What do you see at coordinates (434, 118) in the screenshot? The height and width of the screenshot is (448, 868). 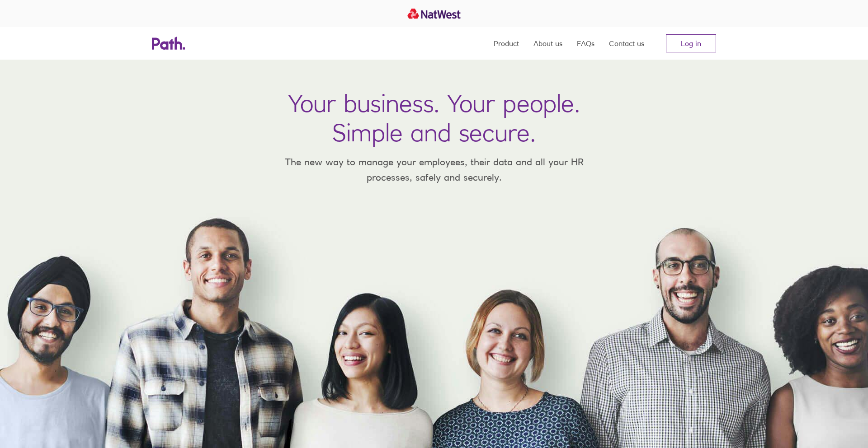 I see `h1: Your business. Your people. Simple and secure.` at bounding box center [434, 118].